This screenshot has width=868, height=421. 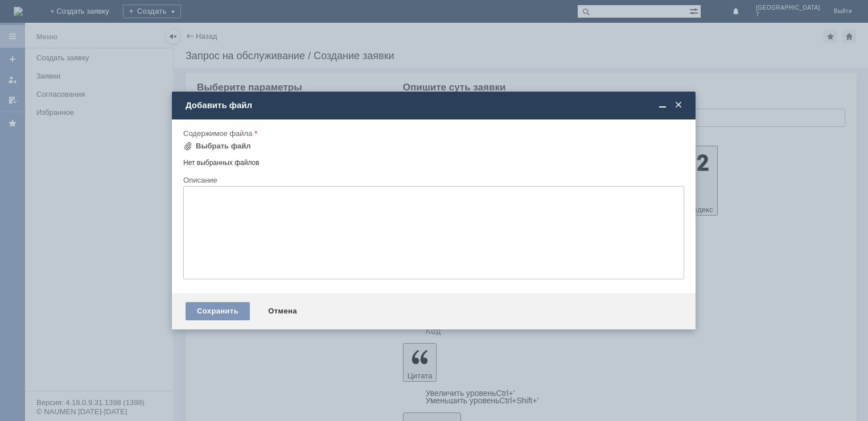 I want to click on div: Описание, so click(x=433, y=180).